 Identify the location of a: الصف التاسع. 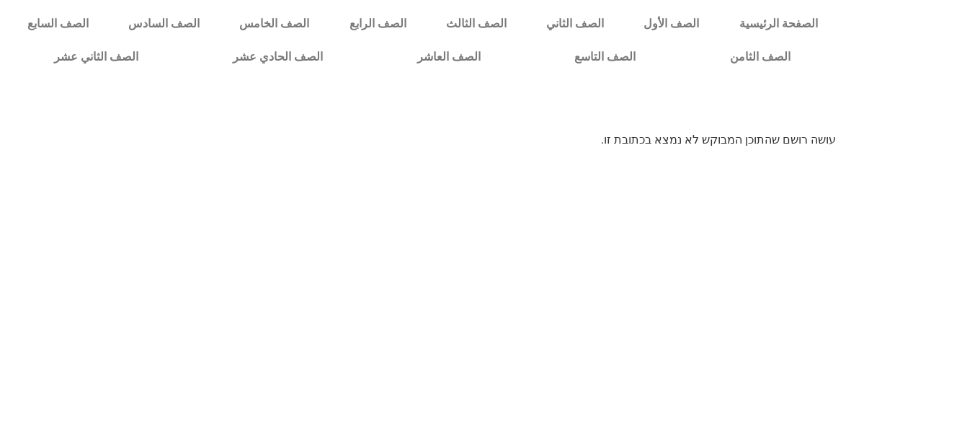
(605, 57).